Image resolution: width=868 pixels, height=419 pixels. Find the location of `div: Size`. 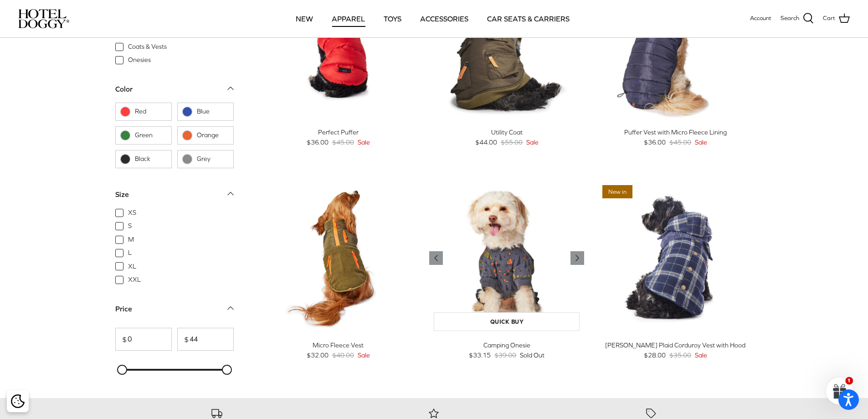

div: Size is located at coordinates (122, 195).